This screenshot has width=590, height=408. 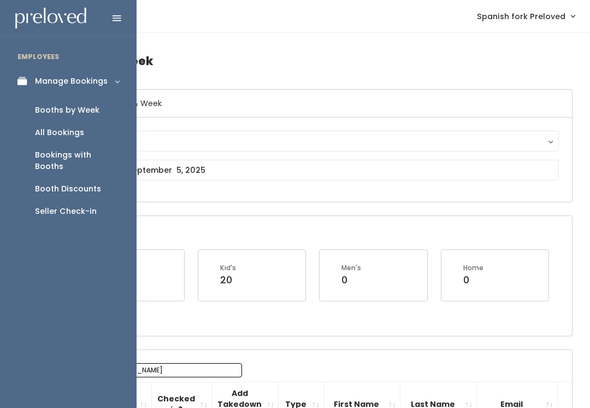 I want to click on input: Search:, so click(x=172, y=370).